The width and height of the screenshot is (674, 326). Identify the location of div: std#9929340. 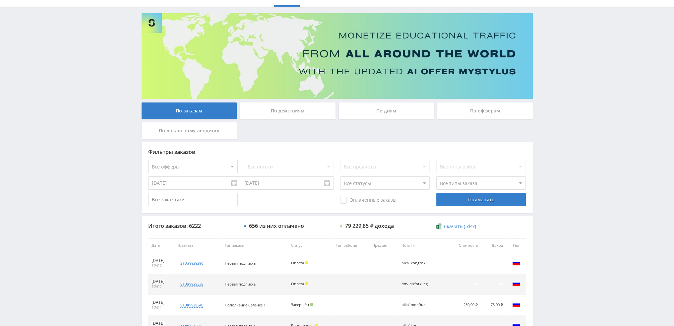
(192, 305).